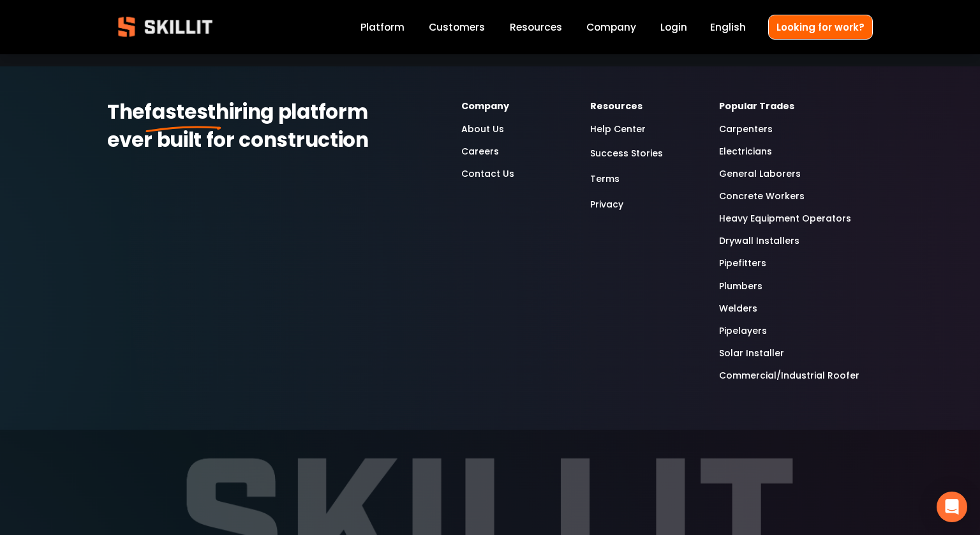 This screenshot has width=980, height=535. Describe the element at coordinates (738, 308) in the screenshot. I see `a: Welders` at that location.